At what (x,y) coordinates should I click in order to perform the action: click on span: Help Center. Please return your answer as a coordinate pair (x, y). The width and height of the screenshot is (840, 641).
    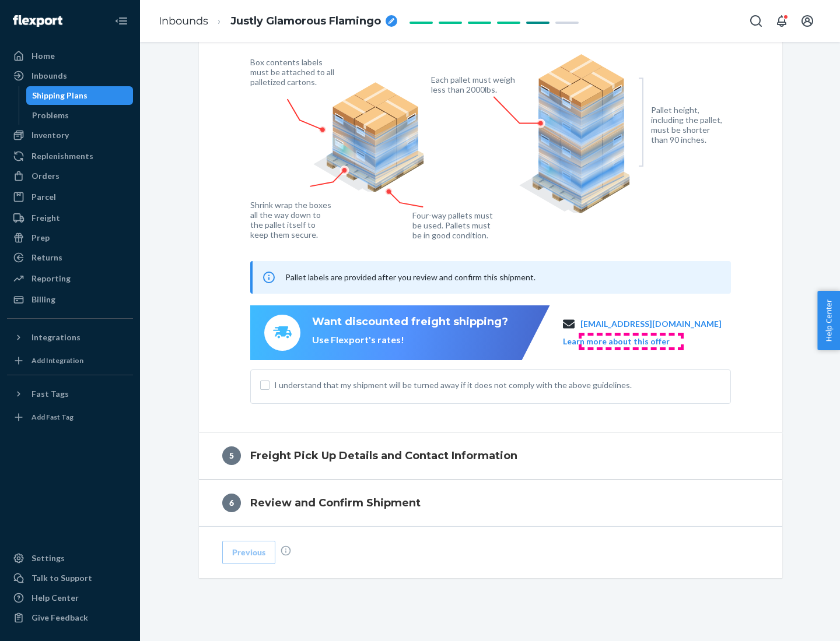
    Looking at the image, I should click on (828, 320).